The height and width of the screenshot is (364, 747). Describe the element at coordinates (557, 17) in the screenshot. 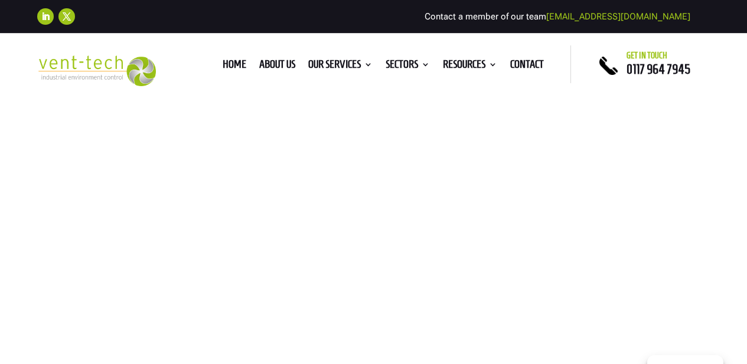

I see `span: Contact a member of our team` at that location.